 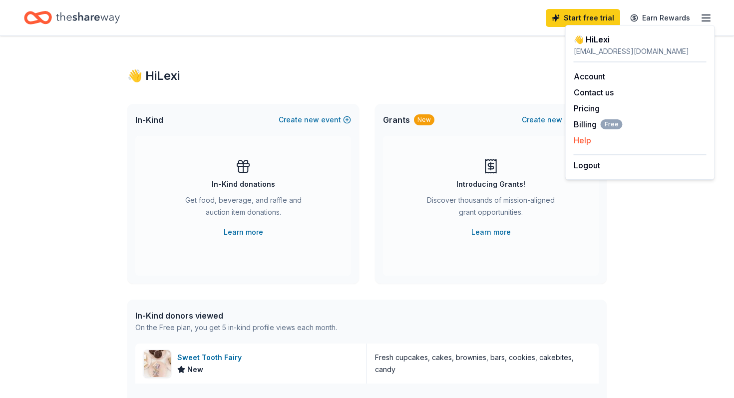 I want to click on div: Get food, beverage, and raffle and auction item donations., so click(x=243, y=208).